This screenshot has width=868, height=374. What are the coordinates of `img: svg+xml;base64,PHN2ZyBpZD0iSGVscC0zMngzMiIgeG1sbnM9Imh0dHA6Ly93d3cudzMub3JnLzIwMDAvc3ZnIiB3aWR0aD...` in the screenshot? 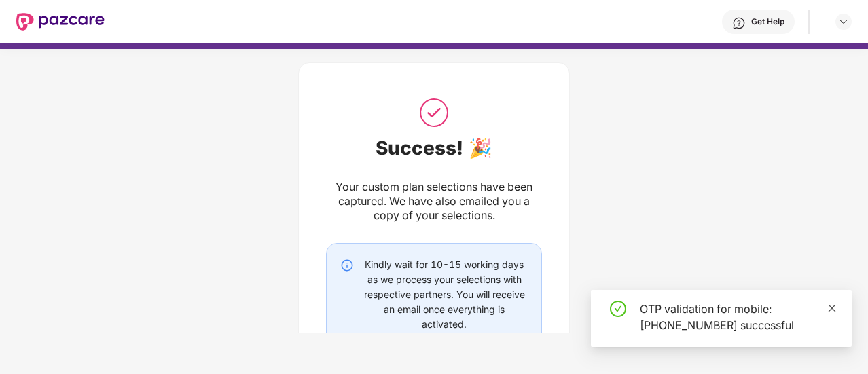 It's located at (739, 23).